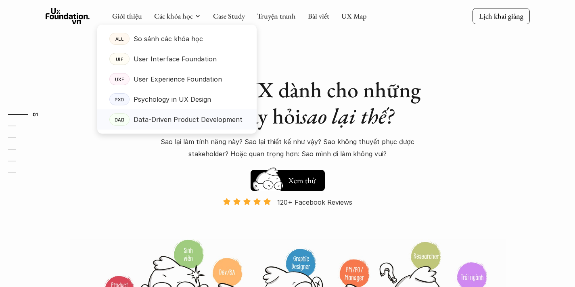 The height and width of the screenshot is (287, 575). What do you see at coordinates (119, 99) in the screenshot?
I see `p: PXD` at bounding box center [119, 99].